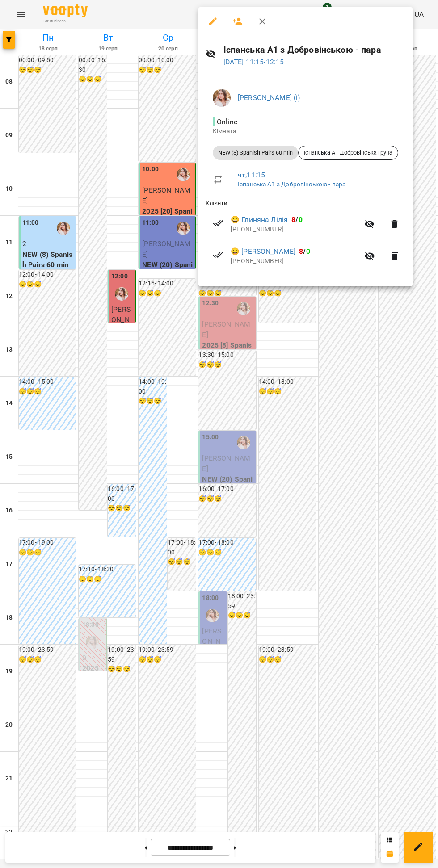  Describe the element at coordinates (259, 219) in the screenshot. I see `a: 😀 Глиняна Лілія` at that location.